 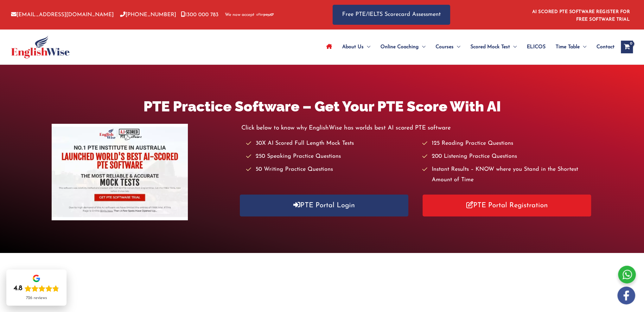 What do you see at coordinates (36, 289) in the screenshot?
I see `div: Rating: 4.8 out of 5` at bounding box center [36, 289].